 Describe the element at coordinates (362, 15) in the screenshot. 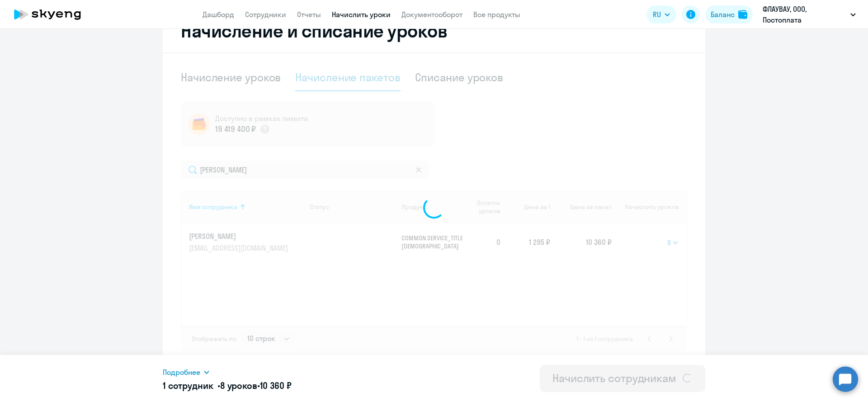

I see `a: Начислить уроки` at that location.